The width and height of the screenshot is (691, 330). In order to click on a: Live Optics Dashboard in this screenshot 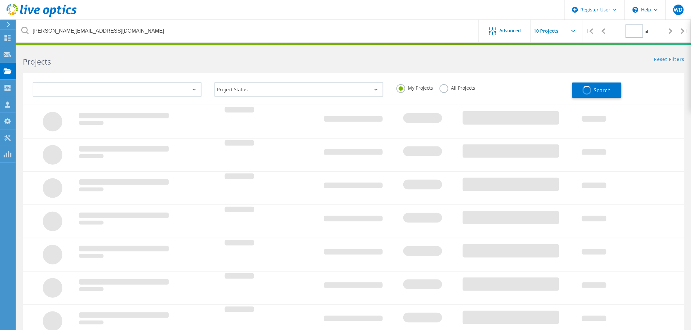, I will do `click(41, 16)`.